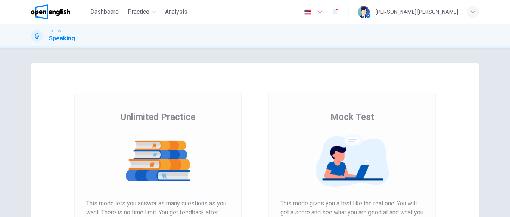  I want to click on span: Analysis, so click(176, 12).